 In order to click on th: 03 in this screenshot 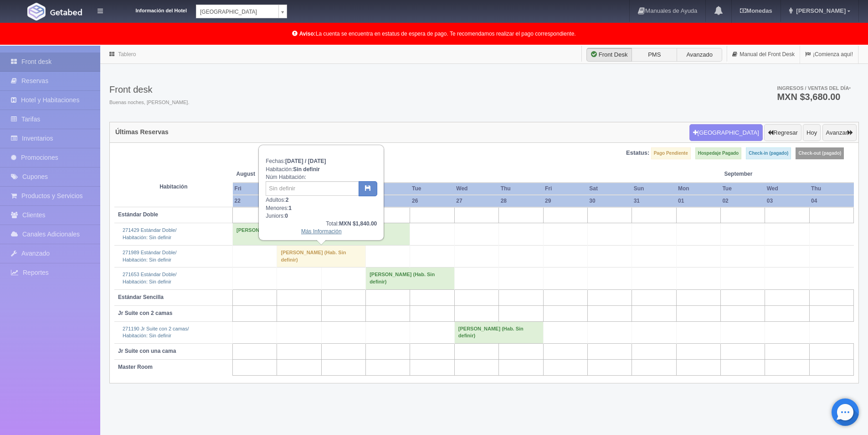, I will do `click(787, 201)`.